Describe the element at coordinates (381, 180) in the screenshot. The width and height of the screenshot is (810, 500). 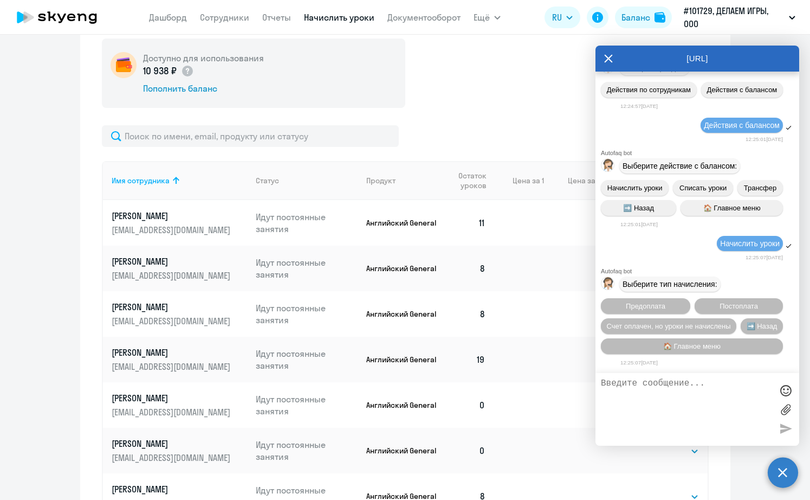
I see `div: Продукт` at that location.